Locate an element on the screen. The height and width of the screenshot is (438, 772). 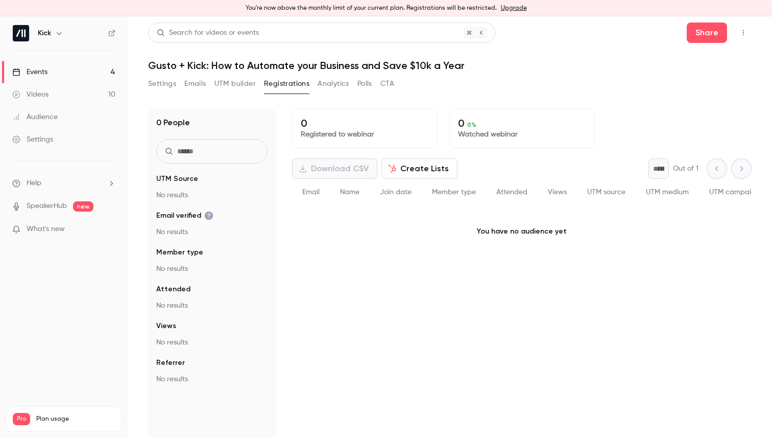
div: Events is located at coordinates (30, 72).